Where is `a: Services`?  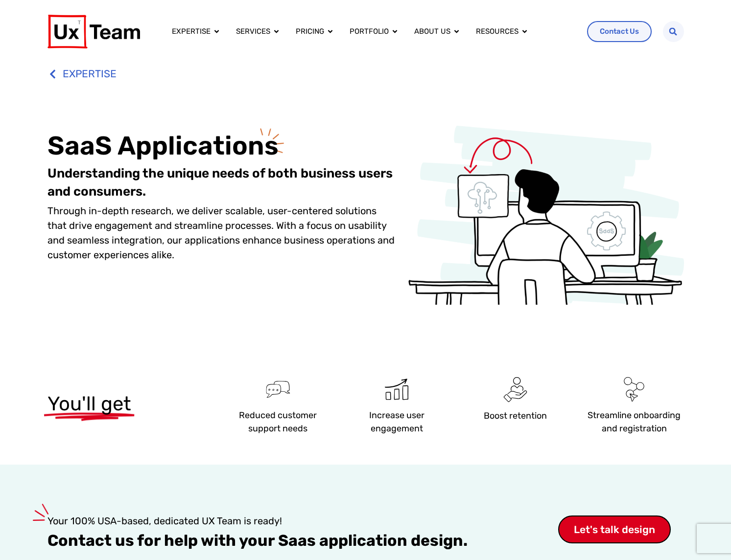 a: Services is located at coordinates (253, 31).